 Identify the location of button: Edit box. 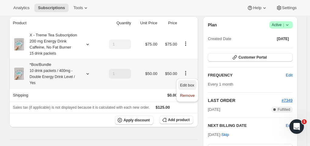
(187, 85).